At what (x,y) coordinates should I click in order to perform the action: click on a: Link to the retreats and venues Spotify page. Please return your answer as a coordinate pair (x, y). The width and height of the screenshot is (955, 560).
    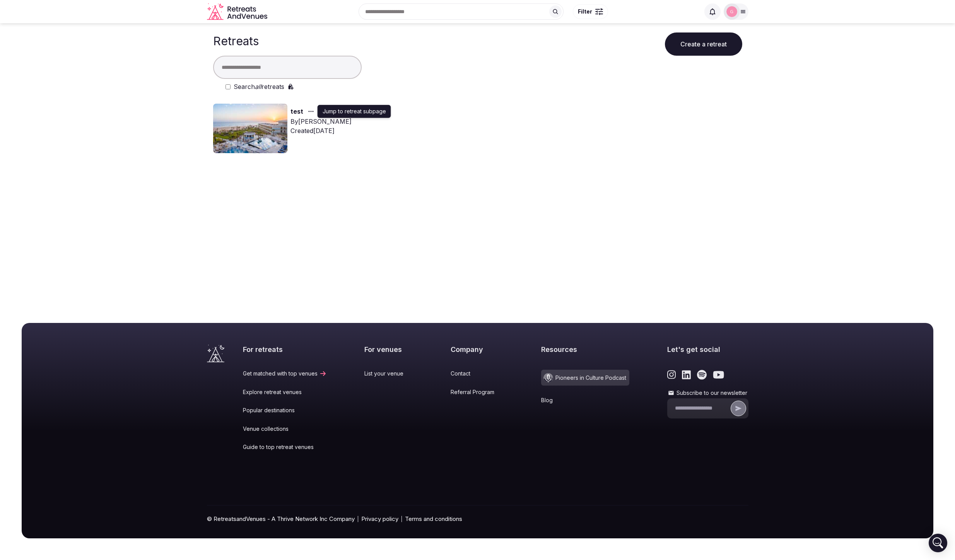
    Looking at the image, I should click on (702, 375).